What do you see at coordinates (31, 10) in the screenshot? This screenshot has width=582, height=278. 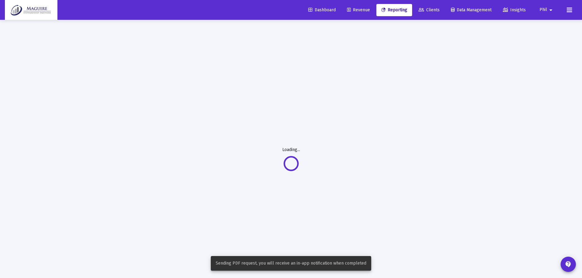 I see `img: Dashboard` at bounding box center [31, 10].